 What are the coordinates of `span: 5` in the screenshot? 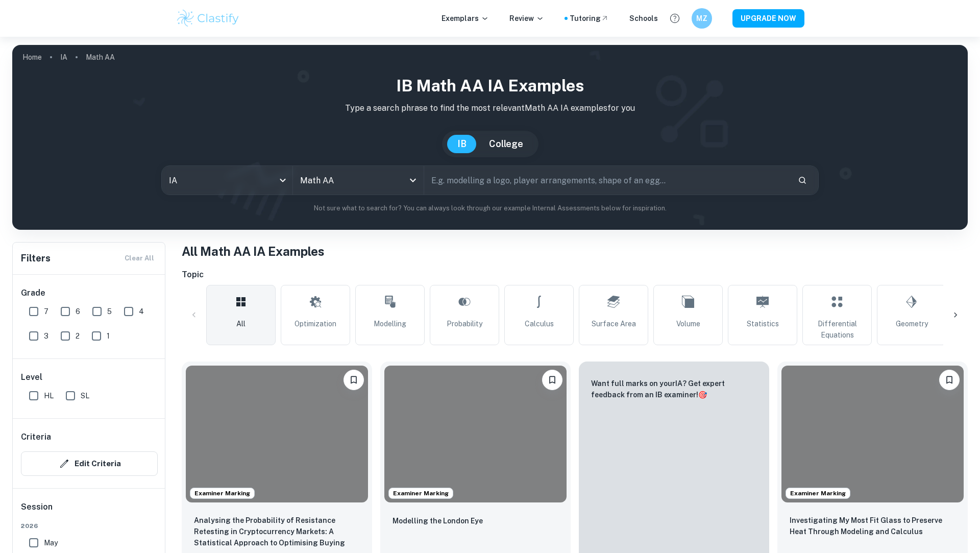 It's located at (109, 312).